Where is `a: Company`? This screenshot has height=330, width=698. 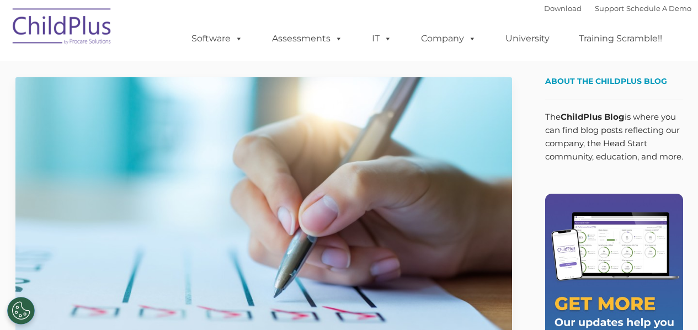
a: Company is located at coordinates (449, 39).